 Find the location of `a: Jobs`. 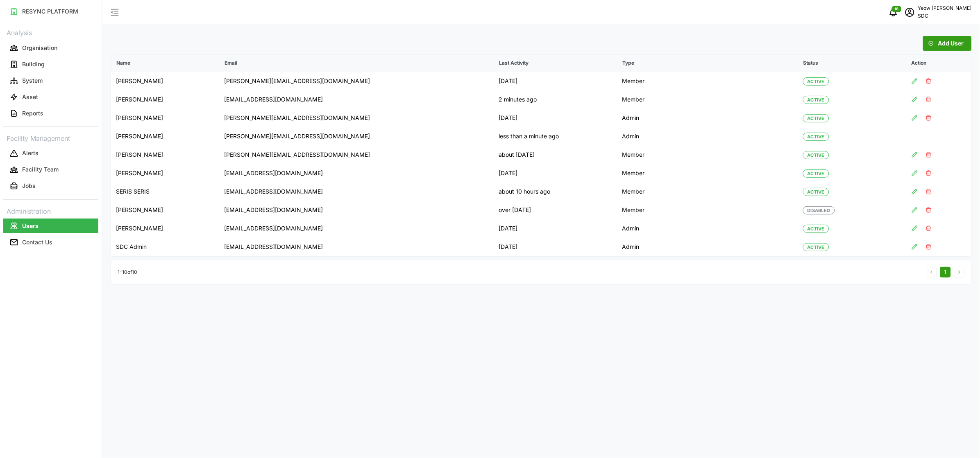

a: Jobs is located at coordinates (51, 186).